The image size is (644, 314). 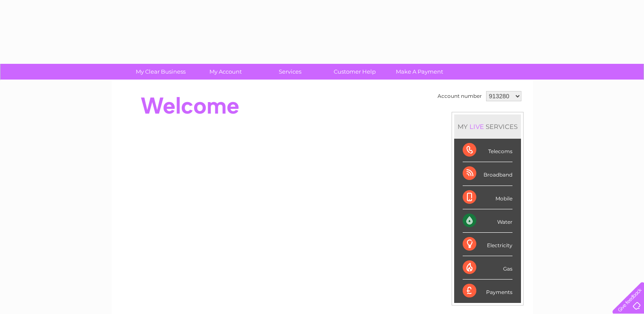 I want to click on a: My Clear Business, so click(x=160, y=72).